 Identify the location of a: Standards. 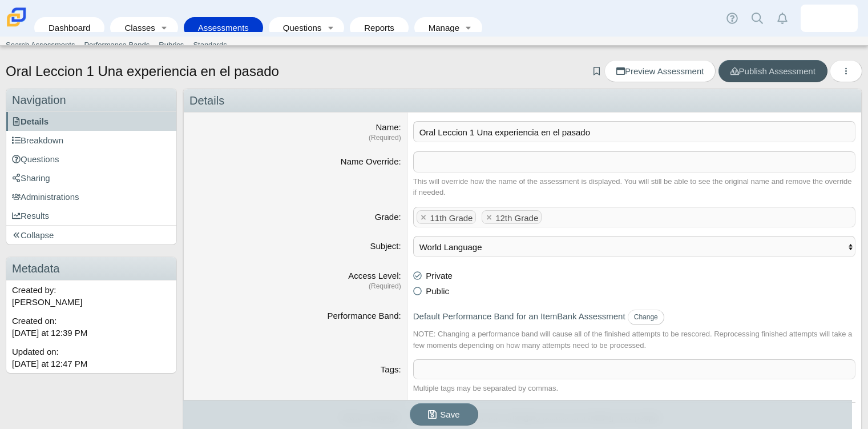
(209, 45).